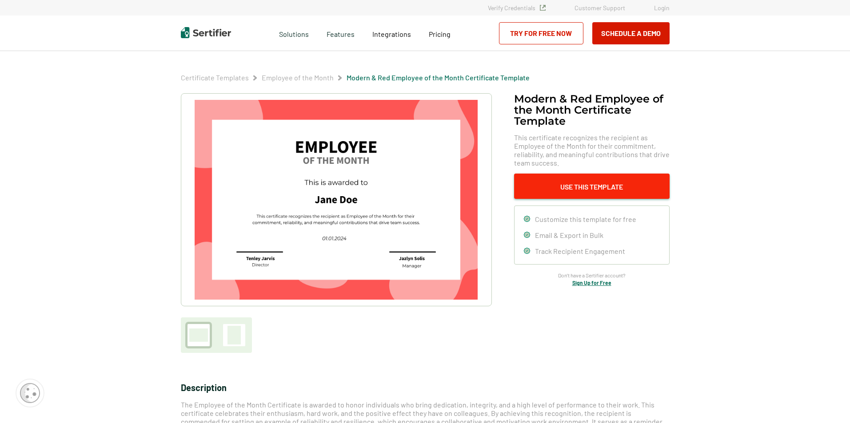  What do you see at coordinates (631, 33) in the screenshot?
I see `a: Schedule a Demo` at bounding box center [631, 33].